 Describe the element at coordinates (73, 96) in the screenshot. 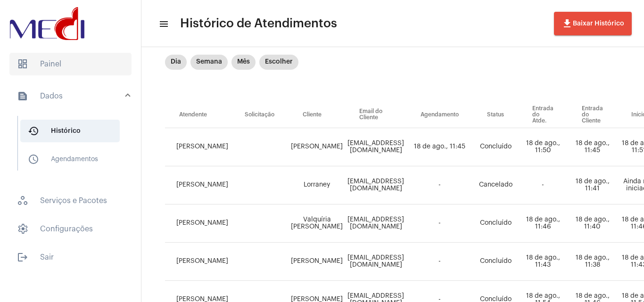

I see `mat-expansion-panel-header: sidenav iconDados` at that location.